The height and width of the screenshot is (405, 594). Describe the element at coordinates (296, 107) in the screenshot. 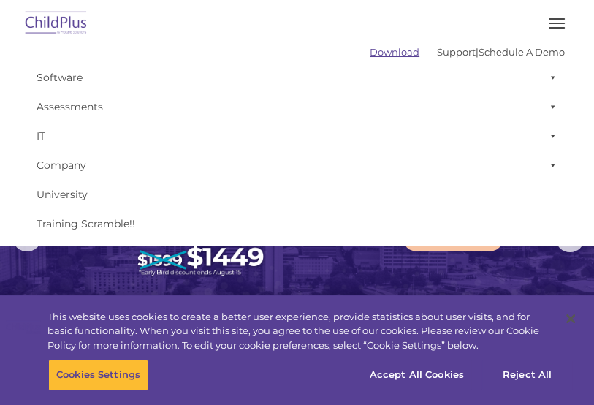

I see `a: Assessments` at that location.